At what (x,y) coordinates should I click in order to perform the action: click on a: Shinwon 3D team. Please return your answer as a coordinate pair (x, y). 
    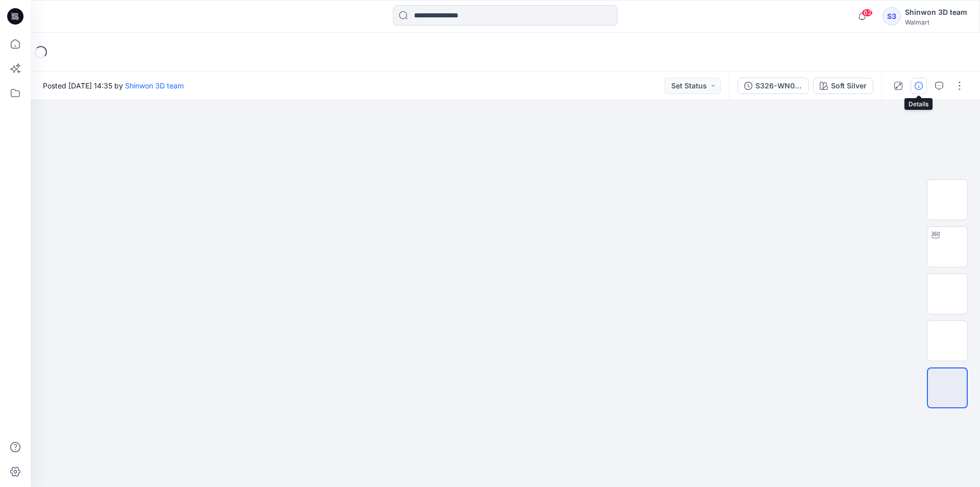
    Looking at the image, I should click on (154, 85).